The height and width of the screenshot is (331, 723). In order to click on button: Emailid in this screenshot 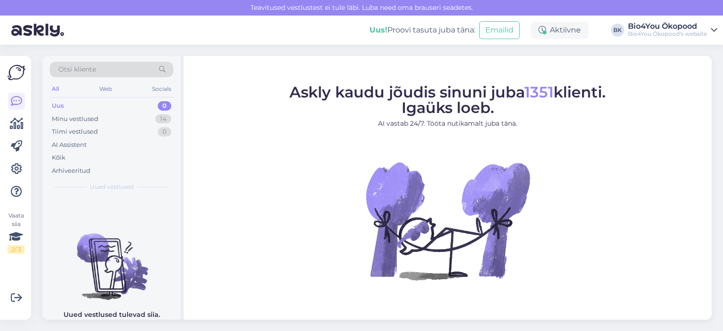, I will do `click(499, 30)`.